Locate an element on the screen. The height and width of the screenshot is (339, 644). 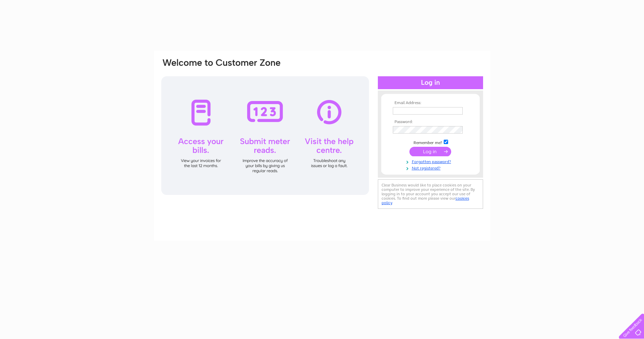
a: Not registered? is located at coordinates (431, 168).